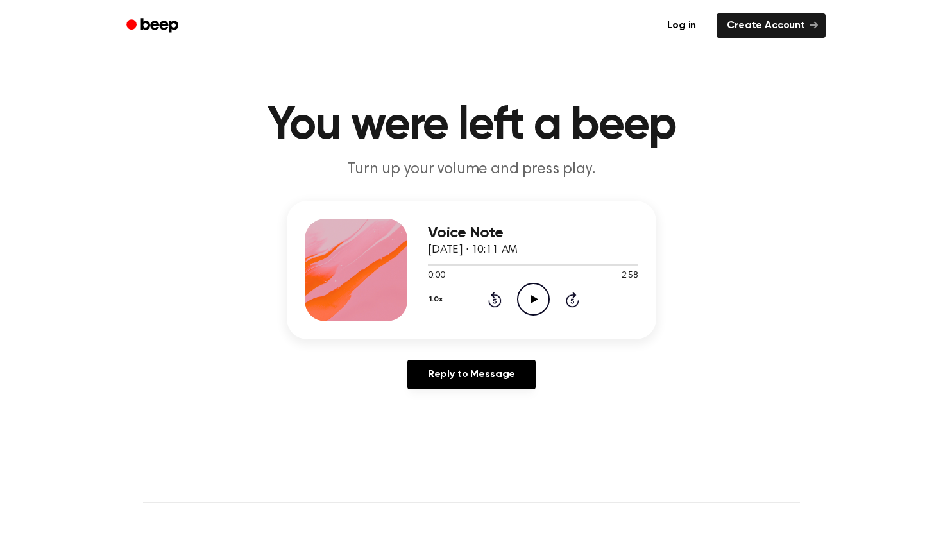 The image size is (943, 533). I want to click on a: Reply to Message, so click(472, 375).